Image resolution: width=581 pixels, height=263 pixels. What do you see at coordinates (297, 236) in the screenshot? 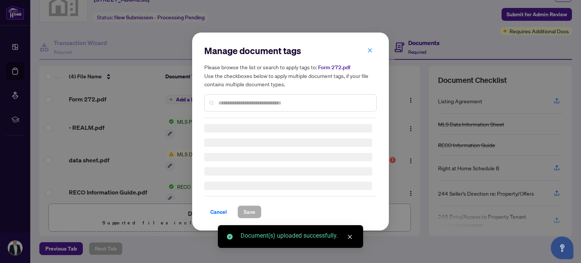
I see `div: Document(s) uploaded successfully.` at bounding box center [297, 236].